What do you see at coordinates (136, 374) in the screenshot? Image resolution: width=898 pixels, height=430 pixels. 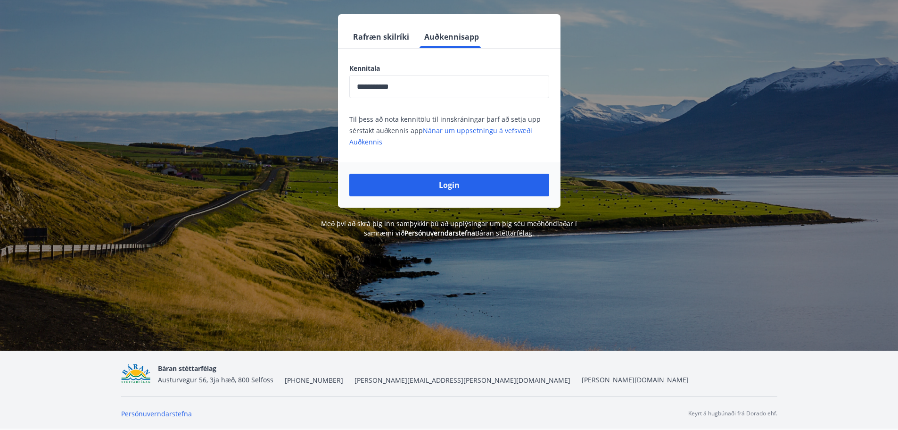 I see `img: Bz2lGXKH3FXEIQKvoQ8VL0Fr0uCiWgfgA3I6fSs8.png` at bounding box center [136, 374].